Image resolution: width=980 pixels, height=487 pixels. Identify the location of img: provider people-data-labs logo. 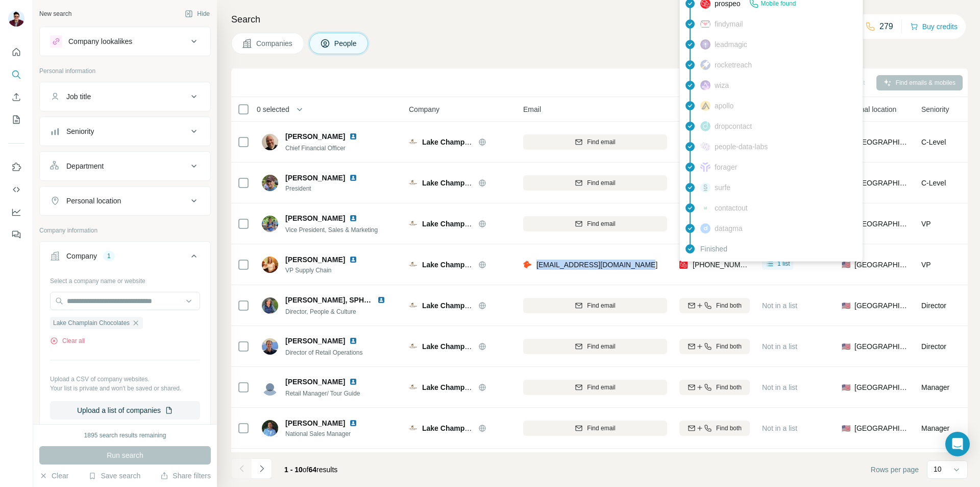
(705, 147).